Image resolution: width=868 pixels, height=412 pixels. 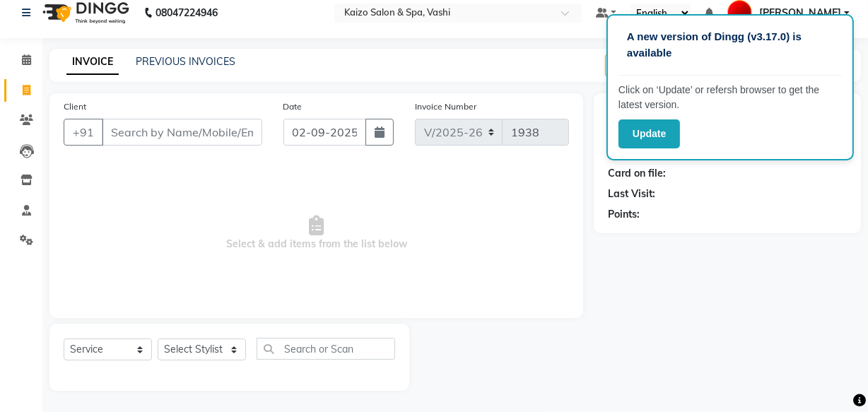 I want to click on div: Card on file:, so click(x=637, y=173).